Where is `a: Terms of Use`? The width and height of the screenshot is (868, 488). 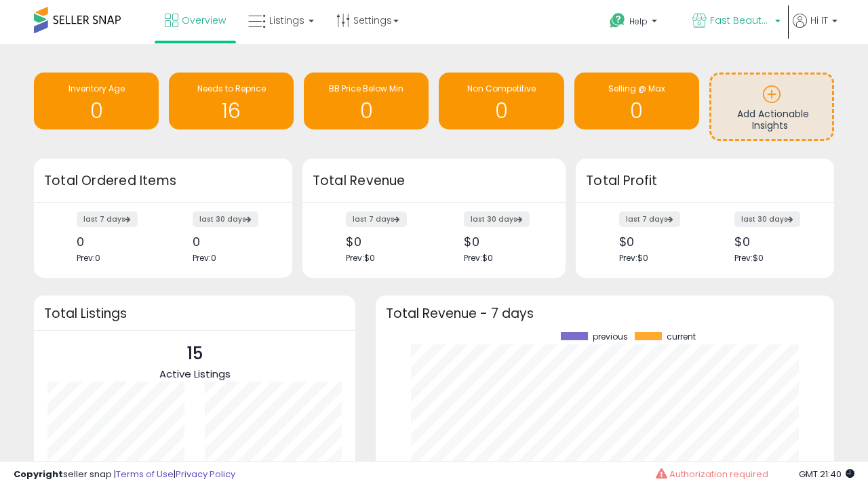
a: Terms of Use is located at coordinates (145, 474).